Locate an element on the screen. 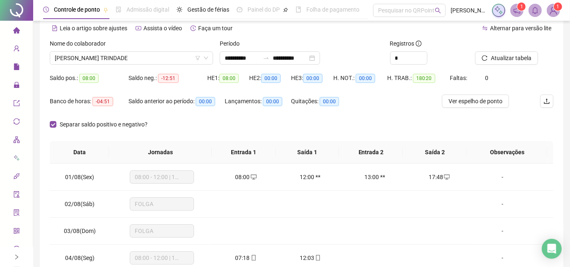  button: Ver espelho de ponto is located at coordinates (475, 101).